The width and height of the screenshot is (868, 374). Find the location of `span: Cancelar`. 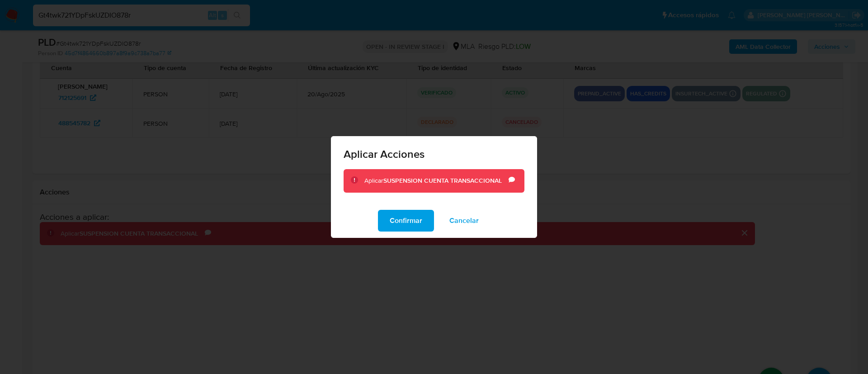

span: Cancelar is located at coordinates (463, 221).